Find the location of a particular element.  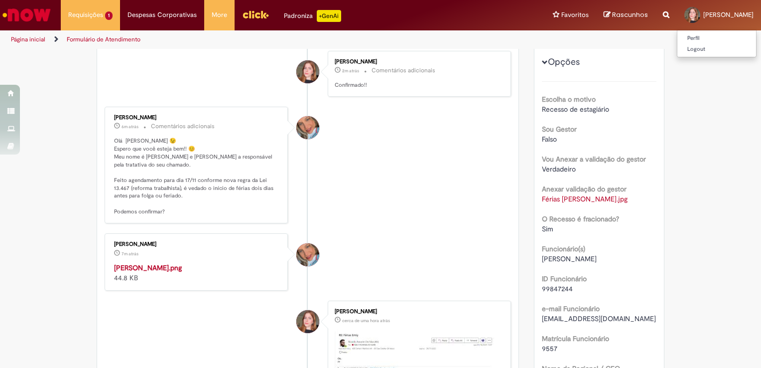

span: cerca de uma hora atrás is located at coordinates (366, 320).